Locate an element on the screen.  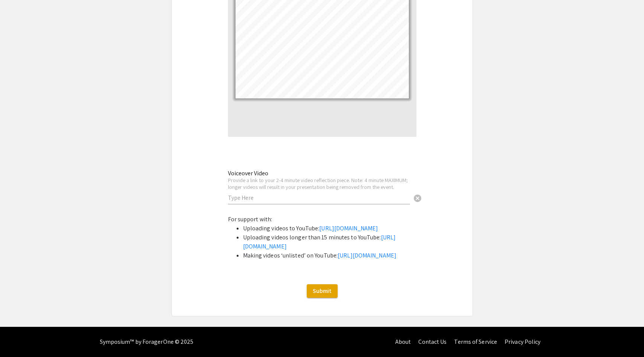
button: Clear is located at coordinates (418, 198).